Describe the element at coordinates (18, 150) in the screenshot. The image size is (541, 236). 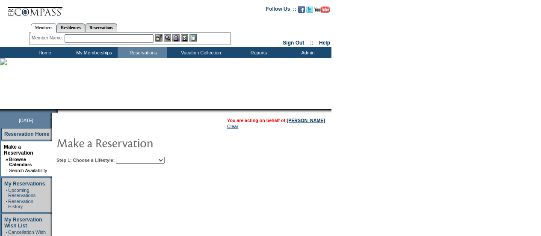
I see `a: Make a Reservation` at that location.